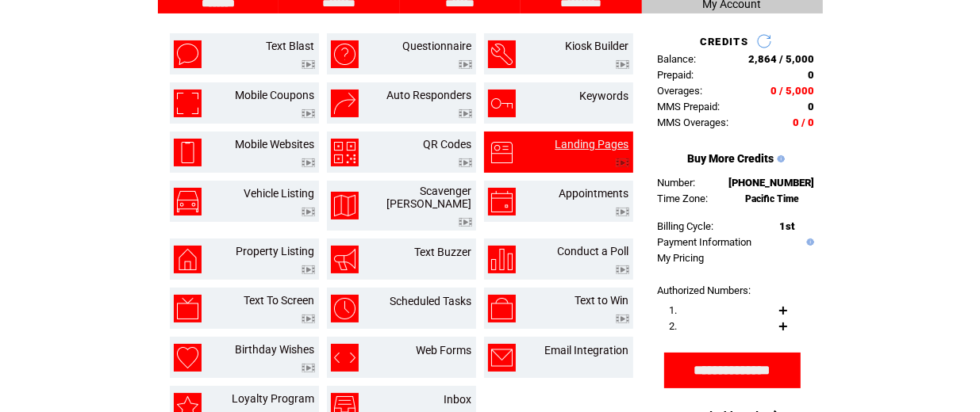 The height and width of the screenshot is (412, 980). Describe the element at coordinates (773, 199) in the screenshot. I see `span: Pacific Time` at that location.